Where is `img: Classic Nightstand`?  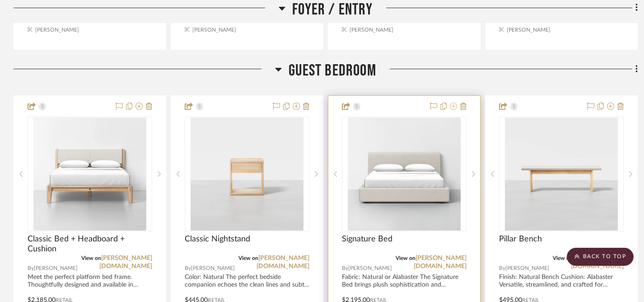
img: Classic Nightstand is located at coordinates (247, 174).